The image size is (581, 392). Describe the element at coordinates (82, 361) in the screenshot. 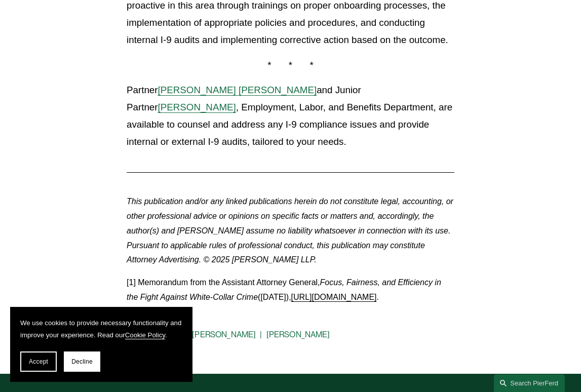

I see `button: Decline` at that location.